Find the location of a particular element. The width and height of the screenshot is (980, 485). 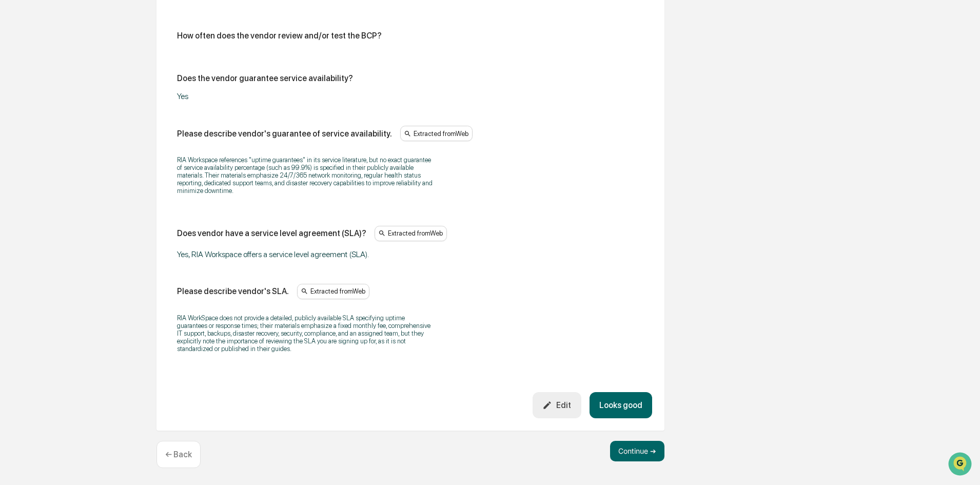

a: Powered byPylon is located at coordinates (98, 178).